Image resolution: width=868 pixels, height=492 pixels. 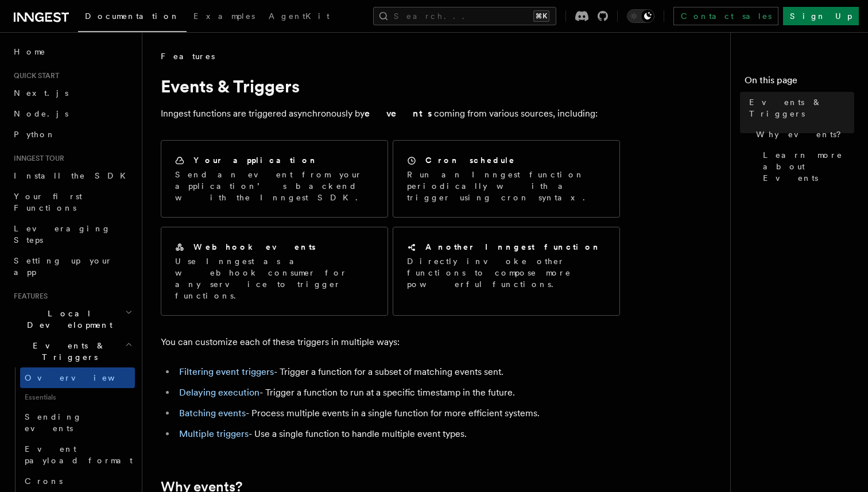 I want to click on span: Learn more about Events, so click(x=808, y=167).